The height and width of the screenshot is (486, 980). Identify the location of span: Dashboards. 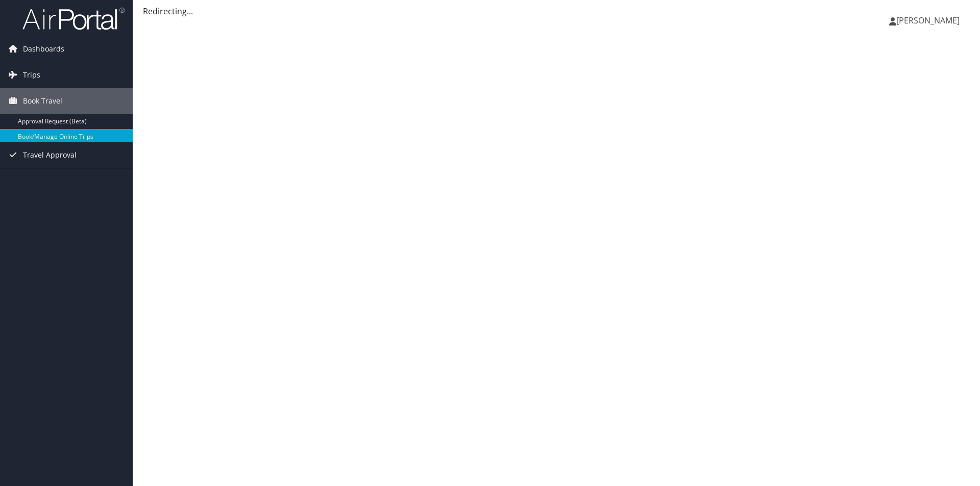
(43, 49).